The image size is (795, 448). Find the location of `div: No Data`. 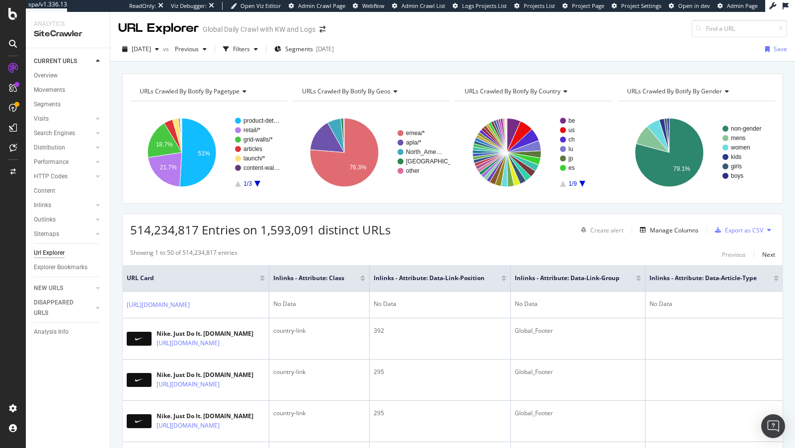

div: No Data is located at coordinates (714, 304).